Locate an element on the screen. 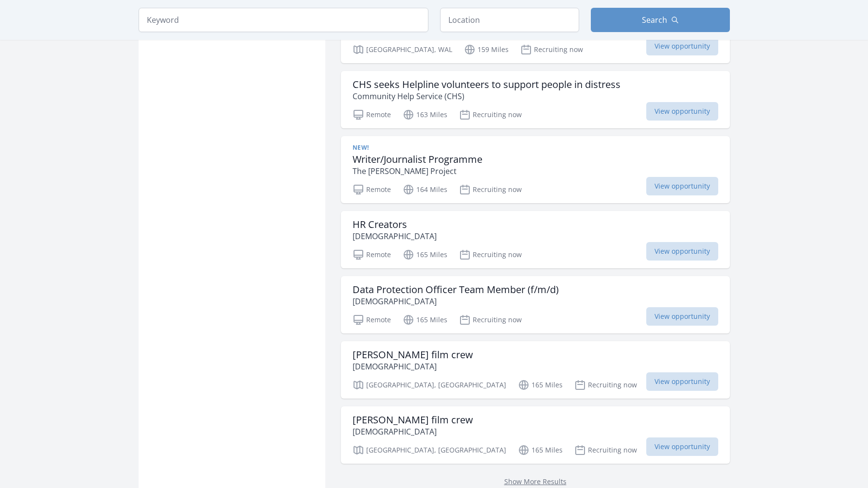 Image resolution: width=868 pixels, height=488 pixels. input: Location is located at coordinates (509, 20).